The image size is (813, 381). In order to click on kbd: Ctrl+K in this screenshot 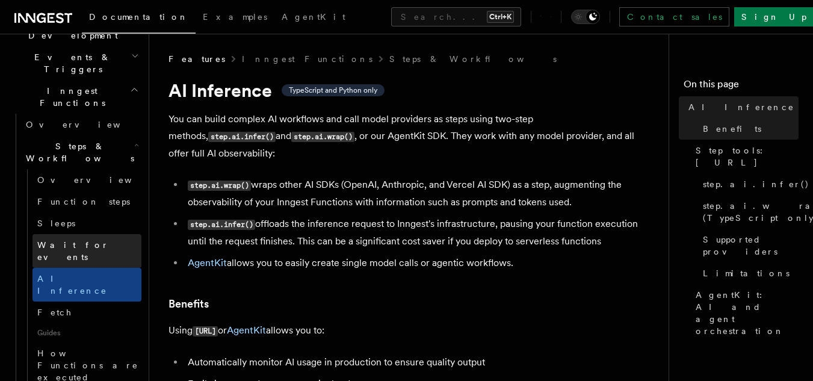, I will do `click(500, 17)`.